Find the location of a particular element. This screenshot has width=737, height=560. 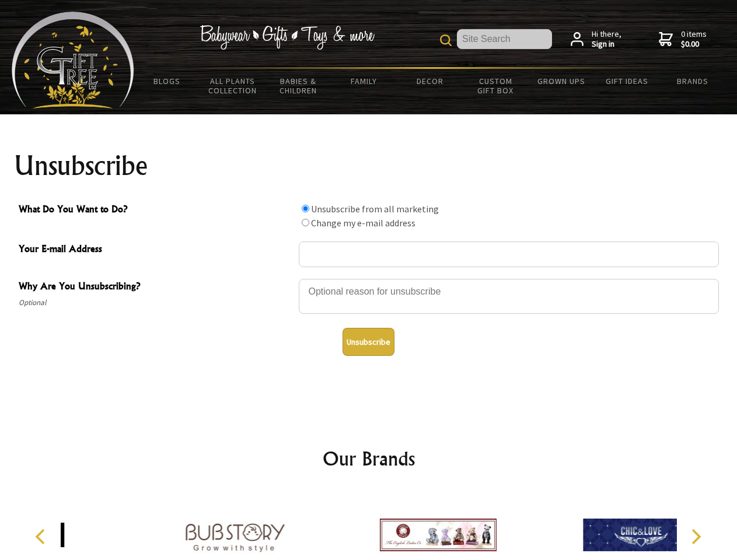

span: Hi there, is located at coordinates (606, 39).